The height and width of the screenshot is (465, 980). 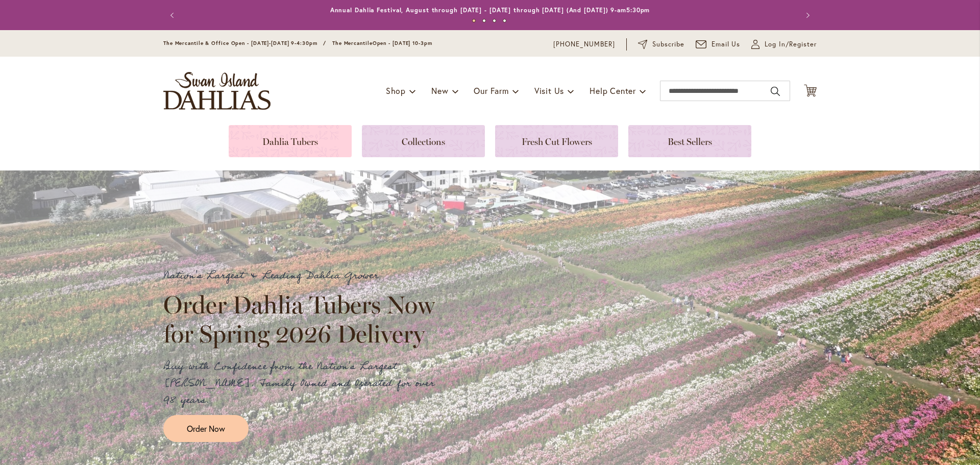 What do you see at coordinates (668, 44) in the screenshot?
I see `span: Subscribe` at bounding box center [668, 44].